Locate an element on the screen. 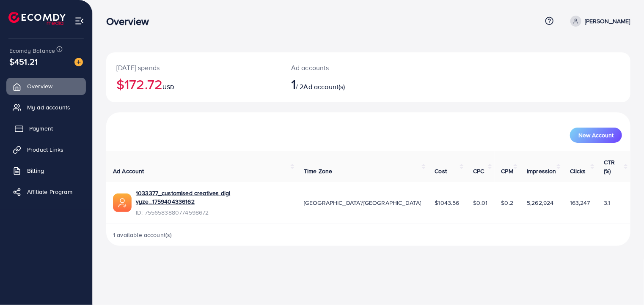 The width and height of the screenshot is (644, 305). a: Billing is located at coordinates (46, 171).